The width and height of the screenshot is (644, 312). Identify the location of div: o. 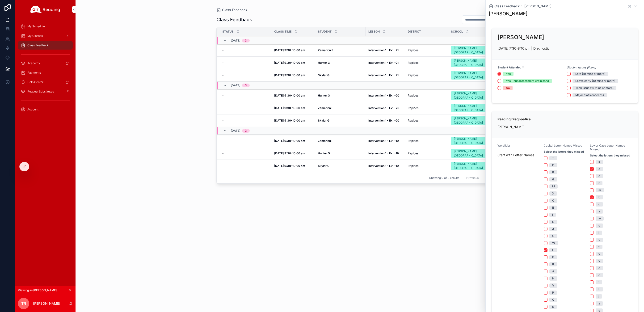
(599, 204).